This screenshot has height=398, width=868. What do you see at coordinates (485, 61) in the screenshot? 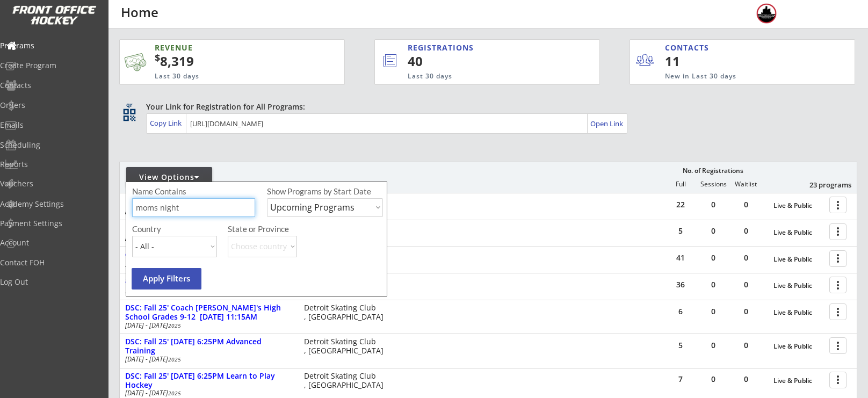
I see `div: 40` at bounding box center [485, 61].